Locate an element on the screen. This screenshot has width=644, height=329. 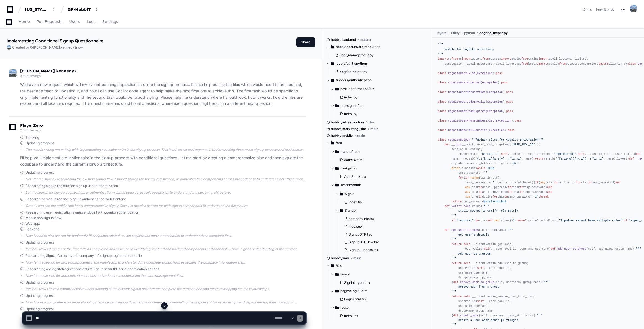
span: CognitoUserCodeExpired is located at coordinates (467, 111).